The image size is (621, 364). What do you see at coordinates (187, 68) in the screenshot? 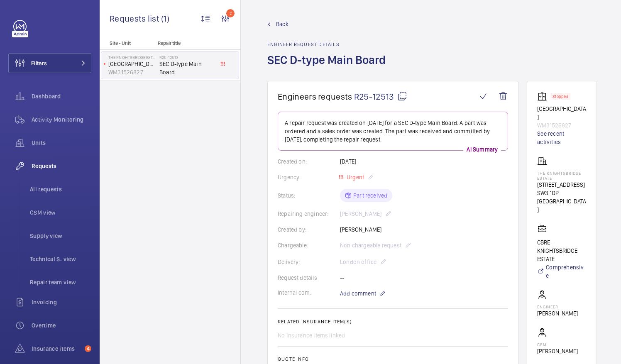
I see `span: SEC D-type Main Board` at bounding box center [187, 68].